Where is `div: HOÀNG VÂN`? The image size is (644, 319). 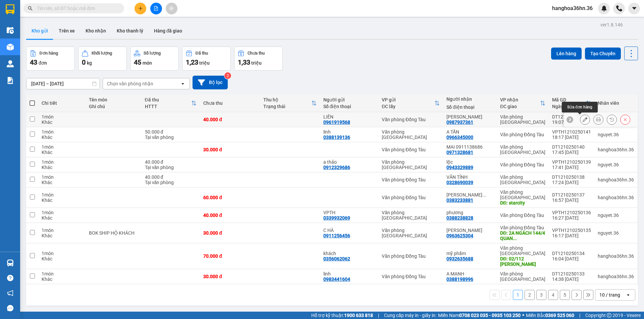
div: HOÀNG VÂN is located at coordinates (470, 231).